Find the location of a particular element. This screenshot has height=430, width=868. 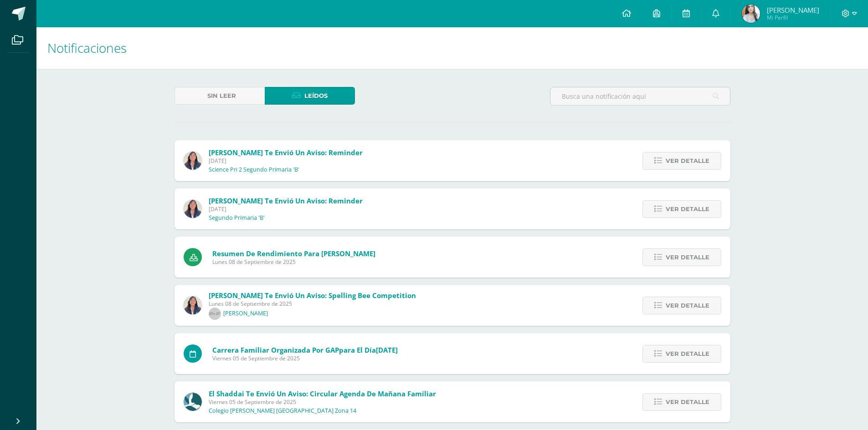

span: para el día is located at coordinates (305, 350).